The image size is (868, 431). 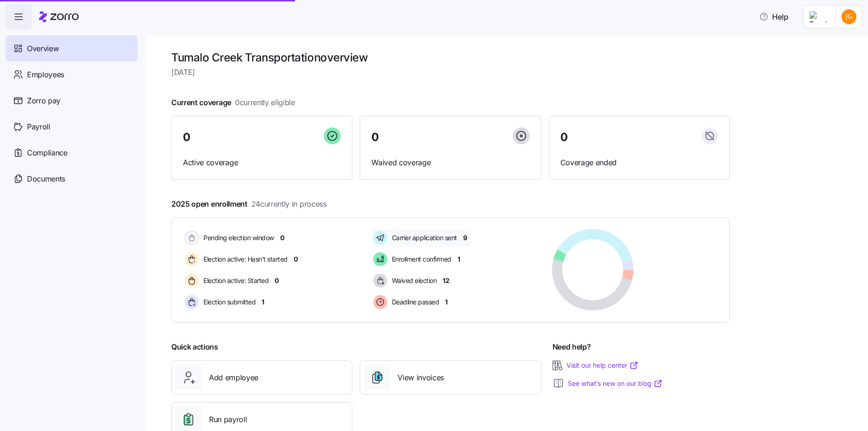 I want to click on a: See what’s new on our blog, so click(x=616, y=384).